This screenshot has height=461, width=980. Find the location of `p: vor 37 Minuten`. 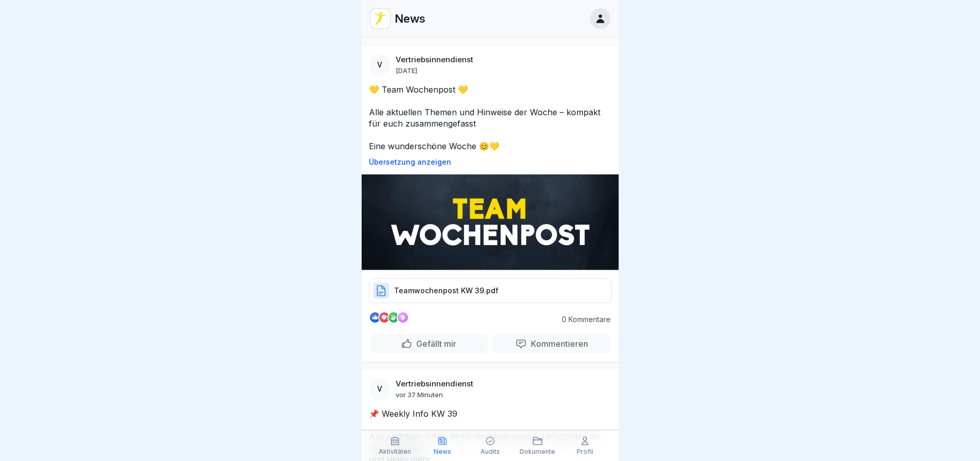

p: vor 37 Minuten is located at coordinates (419, 395).